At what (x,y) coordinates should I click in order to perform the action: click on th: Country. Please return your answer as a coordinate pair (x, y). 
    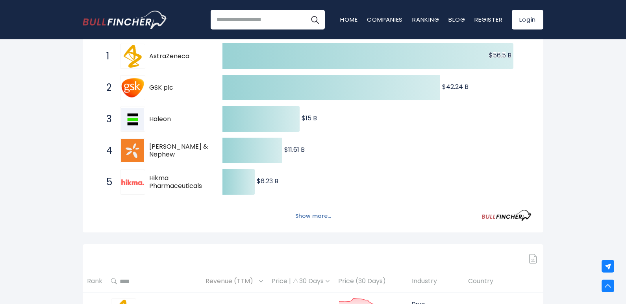
    Looking at the image, I should click on (504, 281).